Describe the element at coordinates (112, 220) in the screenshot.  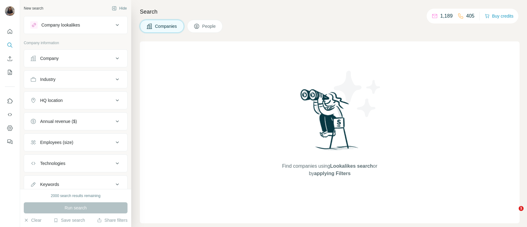
I see `button: Share filters` at that location.